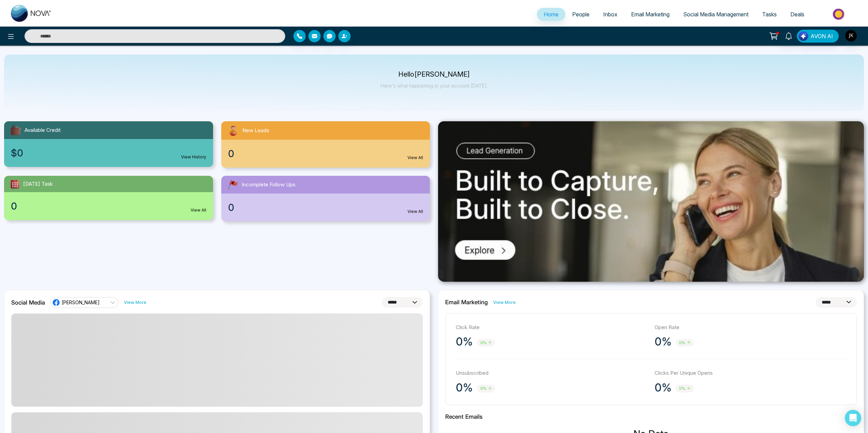 The height and width of the screenshot is (433, 868). What do you see at coordinates (31, 13) in the screenshot?
I see `img: Nova CRM Logo` at bounding box center [31, 13].